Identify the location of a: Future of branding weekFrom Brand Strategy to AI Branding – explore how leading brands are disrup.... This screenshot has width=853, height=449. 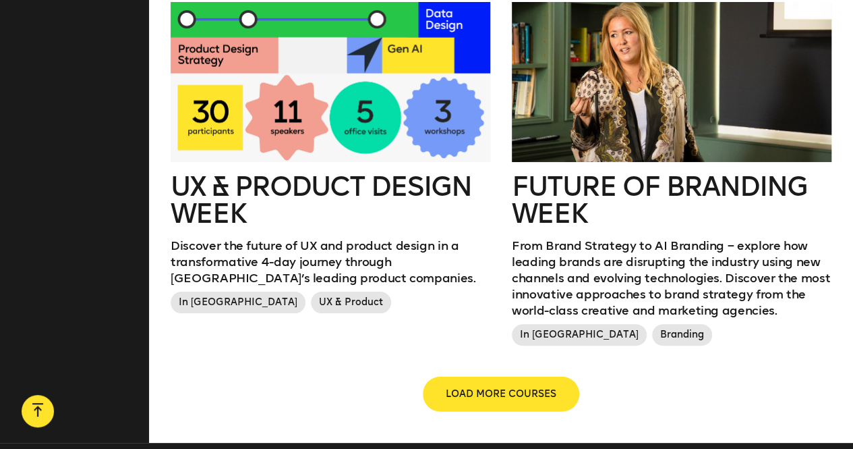
(672, 176).